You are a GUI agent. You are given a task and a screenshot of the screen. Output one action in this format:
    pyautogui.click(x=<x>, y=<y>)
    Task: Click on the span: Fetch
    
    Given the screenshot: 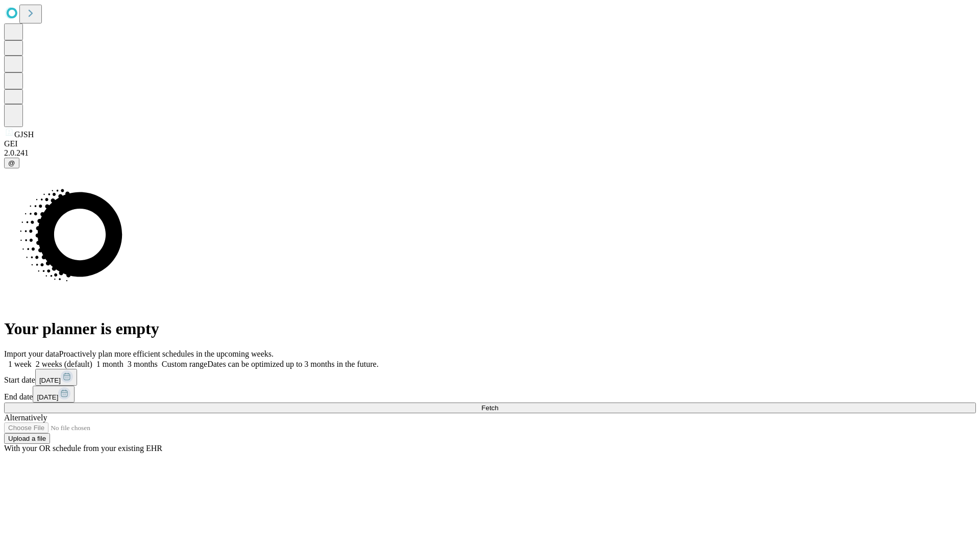 What is the action you would take?
    pyautogui.click(x=490, y=408)
    